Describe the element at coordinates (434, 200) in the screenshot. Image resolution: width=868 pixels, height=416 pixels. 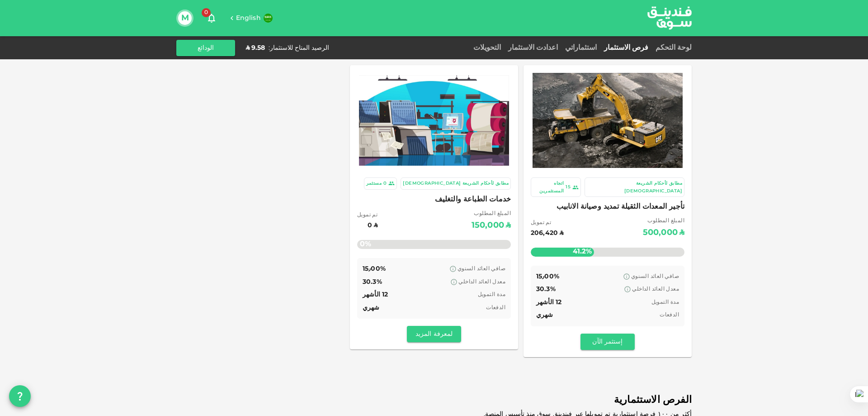
I see `span: خدمات الطباعة والتغليف` at that location.